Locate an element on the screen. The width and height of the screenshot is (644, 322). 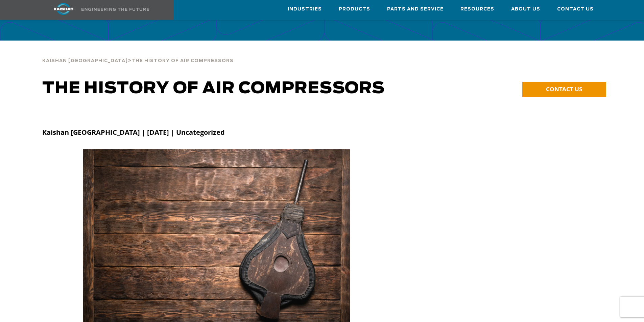
span: Products is located at coordinates (354, 9).